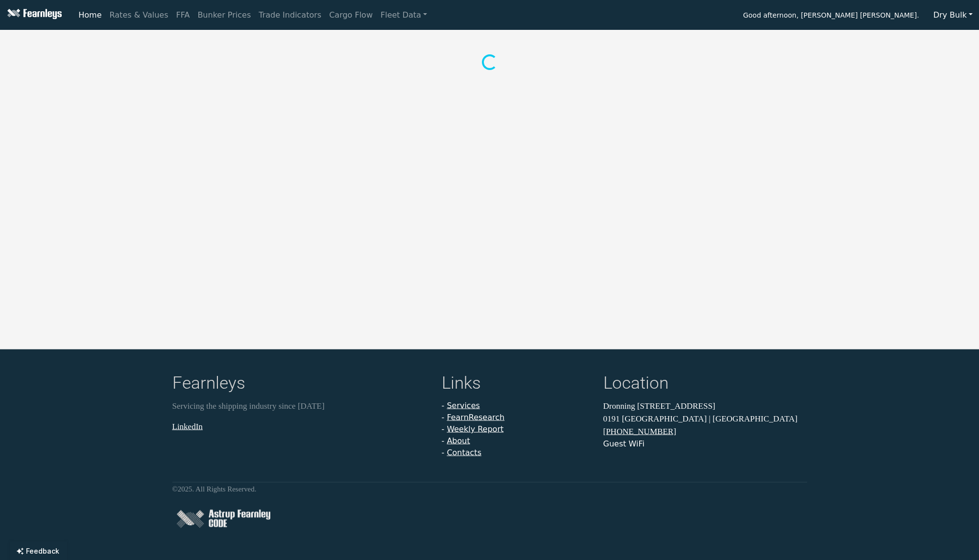 Image resolution: width=979 pixels, height=560 pixels. Describe the element at coordinates (458, 440) in the screenshot. I see `a: About` at that location.